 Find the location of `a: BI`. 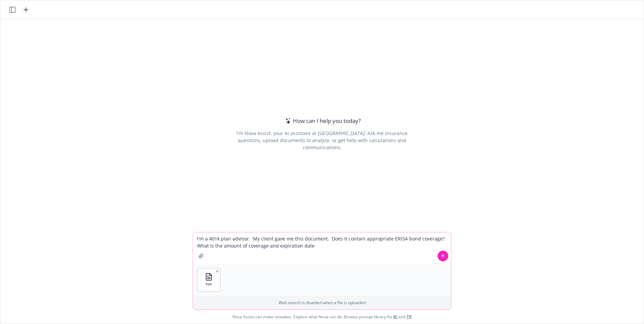

a: BI is located at coordinates (395, 316).